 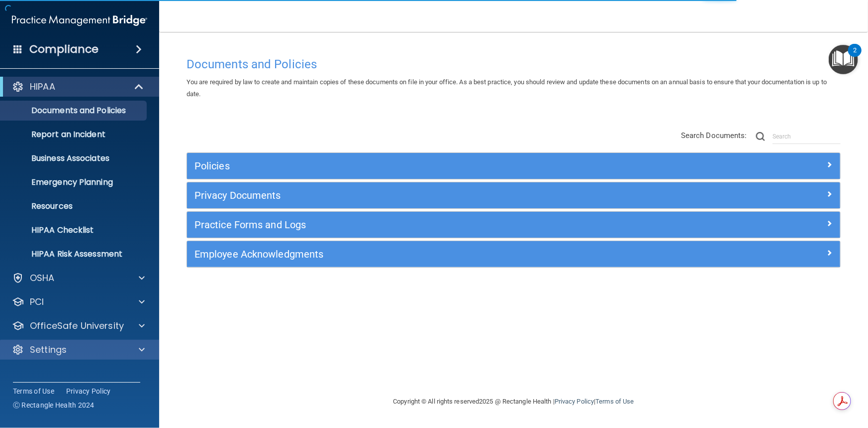 I want to click on p: Settings, so click(x=48, y=349).